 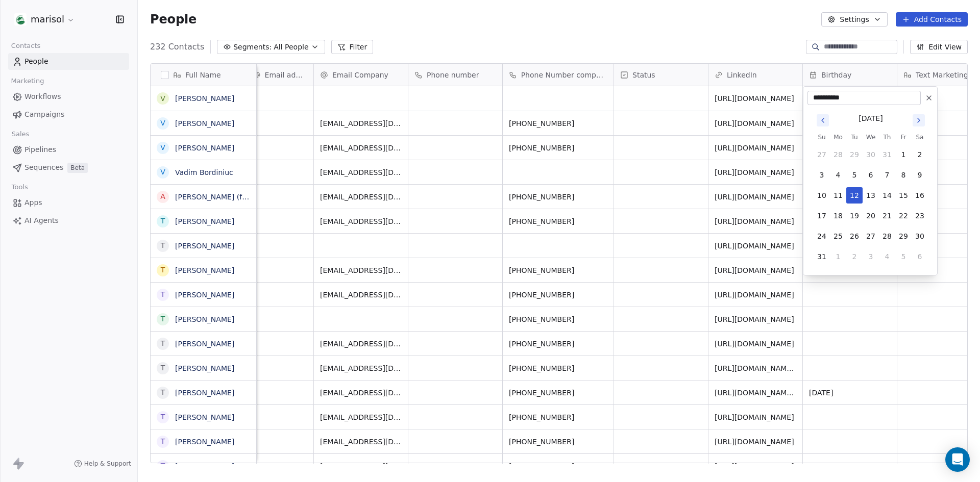 What do you see at coordinates (822, 236) in the screenshot?
I see `button: 24` at bounding box center [822, 236].